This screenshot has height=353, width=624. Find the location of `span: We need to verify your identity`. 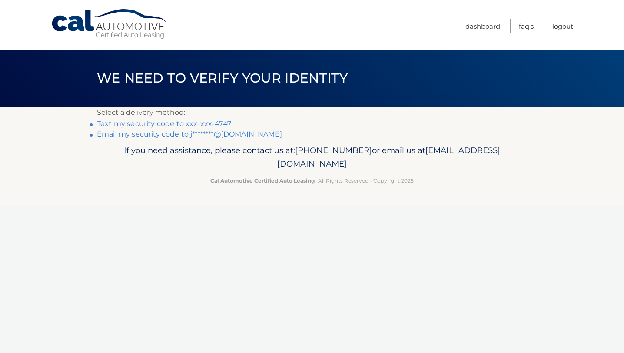

span: We need to verify your identity is located at coordinates (222, 78).